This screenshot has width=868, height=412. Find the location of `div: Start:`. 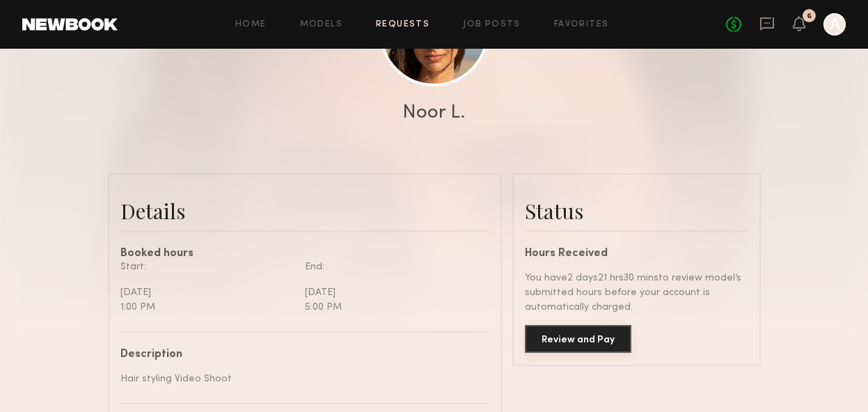

div: Start: is located at coordinates (208, 267).